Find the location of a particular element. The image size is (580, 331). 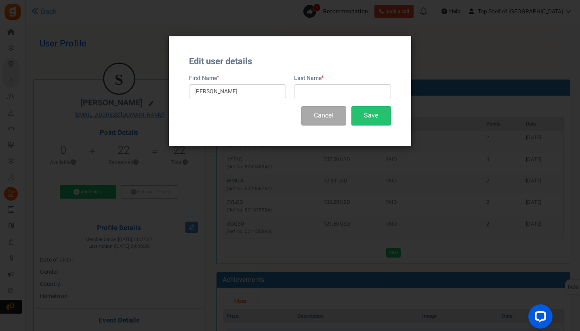

label: Last Name is located at coordinates (308, 78).